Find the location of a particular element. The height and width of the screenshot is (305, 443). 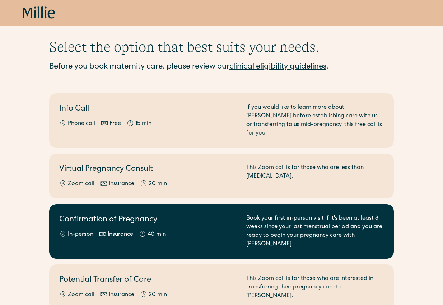

div: Free is located at coordinates (115, 124).